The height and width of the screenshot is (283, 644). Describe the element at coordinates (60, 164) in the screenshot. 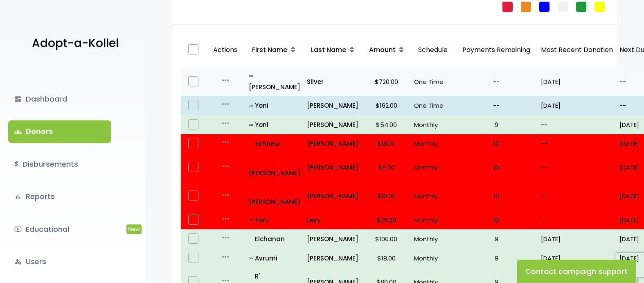

I see `a: $Disbursements` at that location.